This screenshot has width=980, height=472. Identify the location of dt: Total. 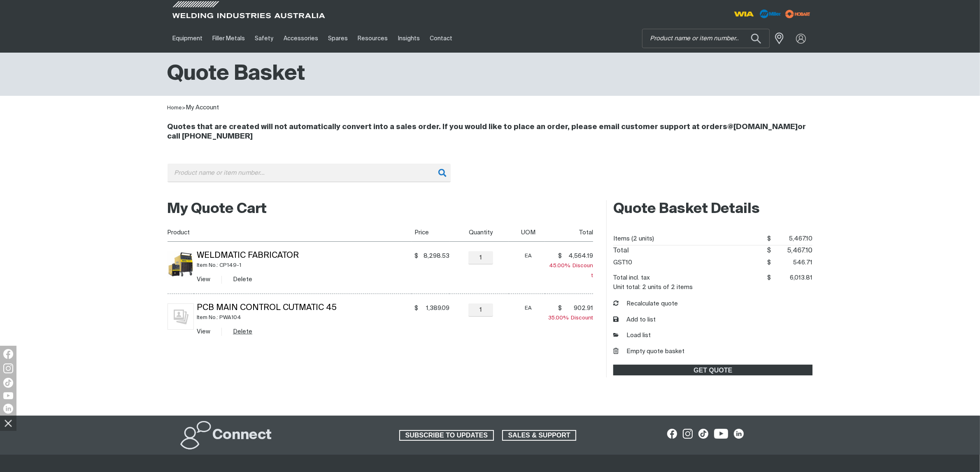
(621, 251).